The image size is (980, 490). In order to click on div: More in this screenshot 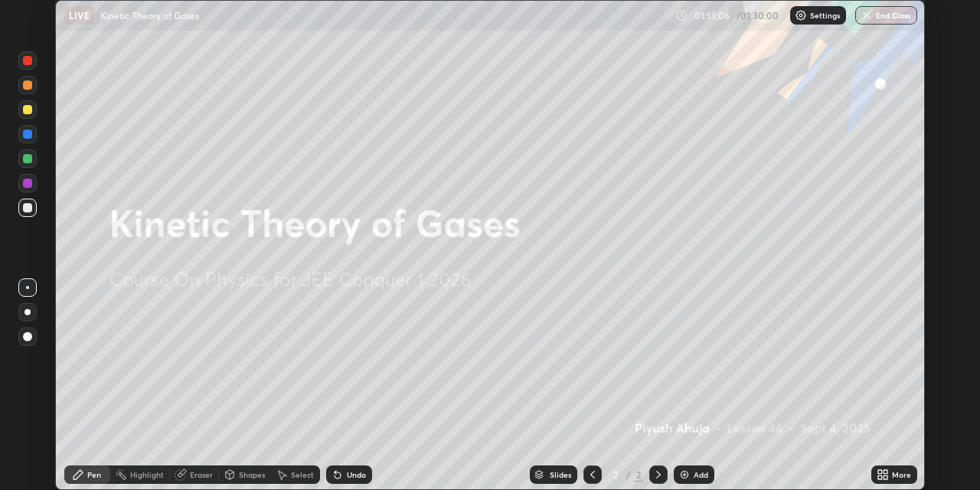, I will do `click(901, 475)`.